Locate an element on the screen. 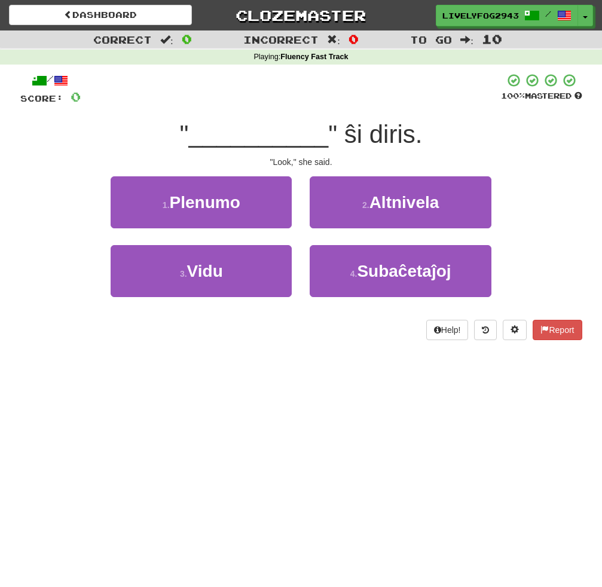 The width and height of the screenshot is (602, 587). button: Round history (alt+y) is located at coordinates (485, 330).